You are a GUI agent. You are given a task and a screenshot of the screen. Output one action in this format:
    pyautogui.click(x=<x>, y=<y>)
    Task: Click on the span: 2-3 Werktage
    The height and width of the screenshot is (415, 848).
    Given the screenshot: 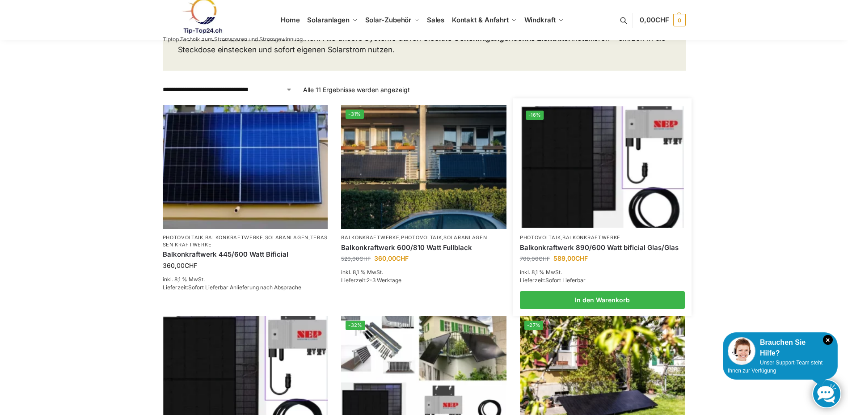 What is the action you would take?
    pyautogui.click(x=384, y=280)
    